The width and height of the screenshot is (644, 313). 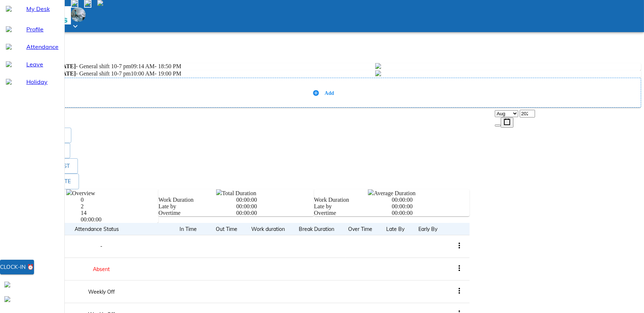 What do you see at coordinates (239, 193) in the screenshot?
I see `span: Total Duration` at bounding box center [239, 193].